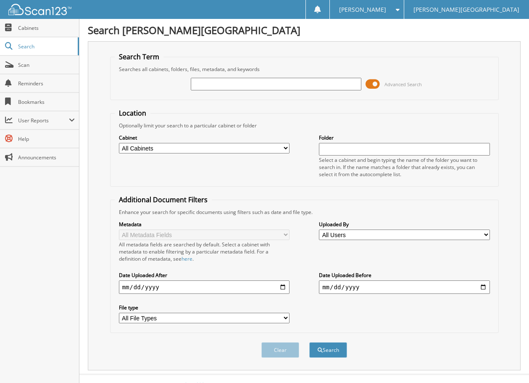 The width and height of the screenshot is (529, 383). I want to click on div: Select a cabinet and begin typing the name of the folder you want to search in. If the name match..., so click(404, 167).